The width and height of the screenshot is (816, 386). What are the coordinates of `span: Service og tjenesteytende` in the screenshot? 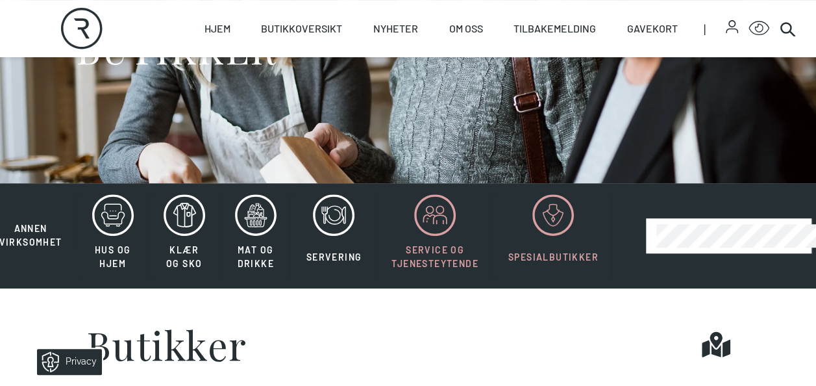 It's located at (435, 256).